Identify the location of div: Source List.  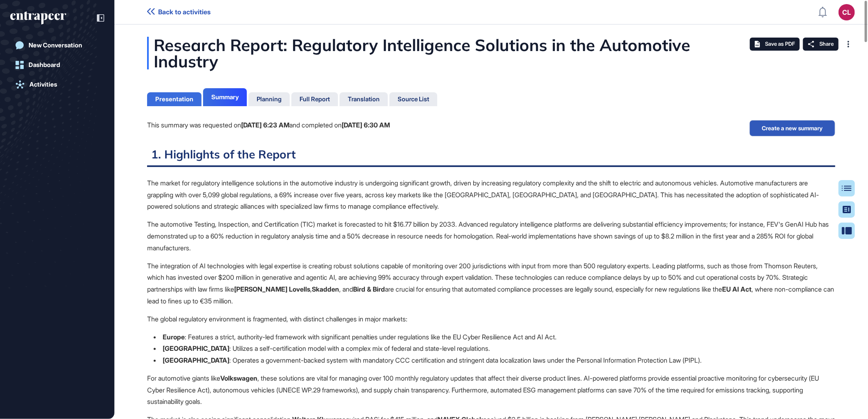
(413, 99).